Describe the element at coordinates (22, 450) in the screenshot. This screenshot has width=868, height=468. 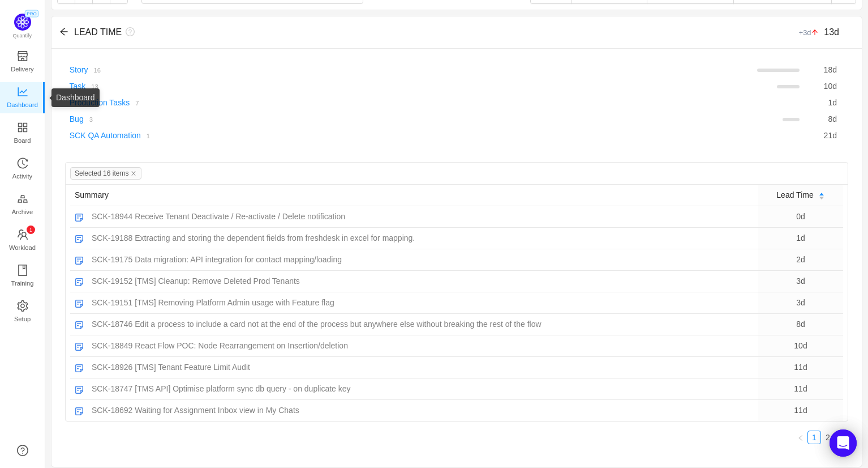
I see `a: icon: question-circle` at that location.